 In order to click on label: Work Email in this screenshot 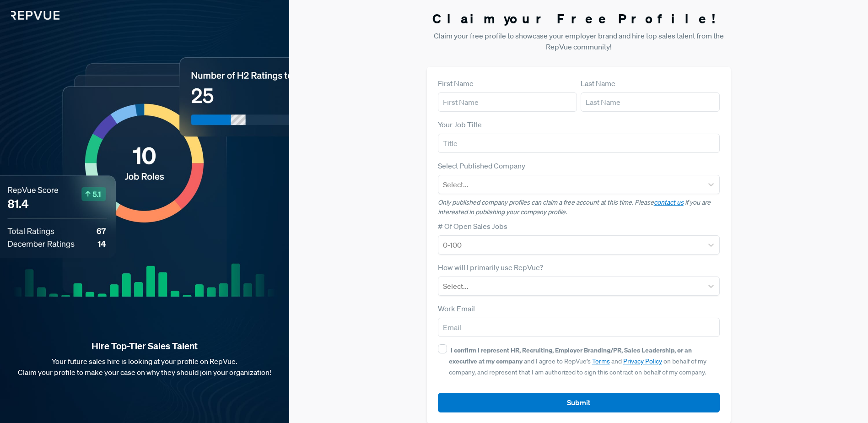, I will do `click(456, 308)`.